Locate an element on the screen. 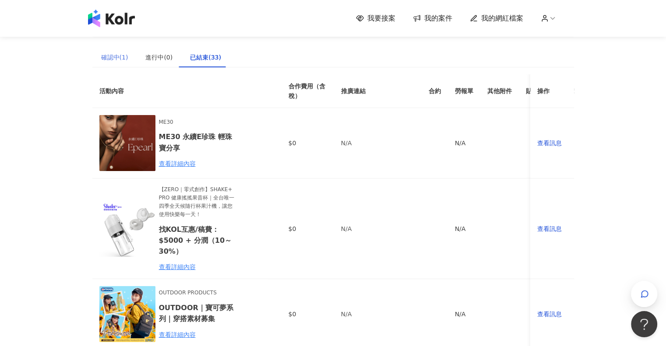  a: 我的網紅檔案 is located at coordinates (496, 18).